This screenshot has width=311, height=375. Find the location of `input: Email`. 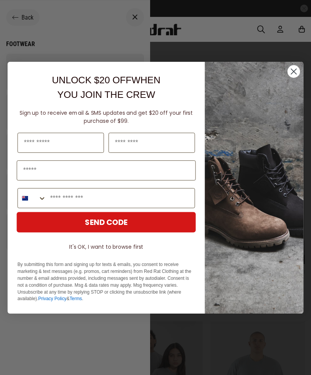

input: Email is located at coordinates (106, 170).